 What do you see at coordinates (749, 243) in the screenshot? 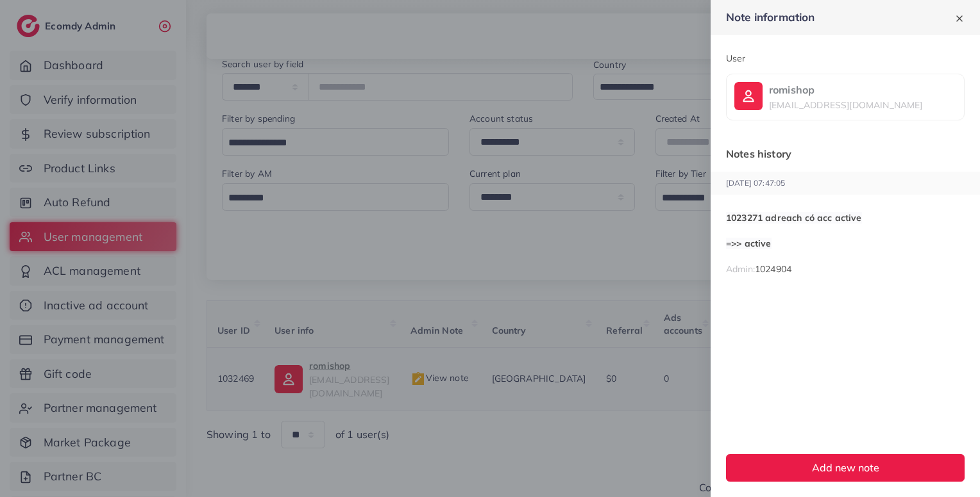
I see `span: =>> active` at bounding box center [749, 243].